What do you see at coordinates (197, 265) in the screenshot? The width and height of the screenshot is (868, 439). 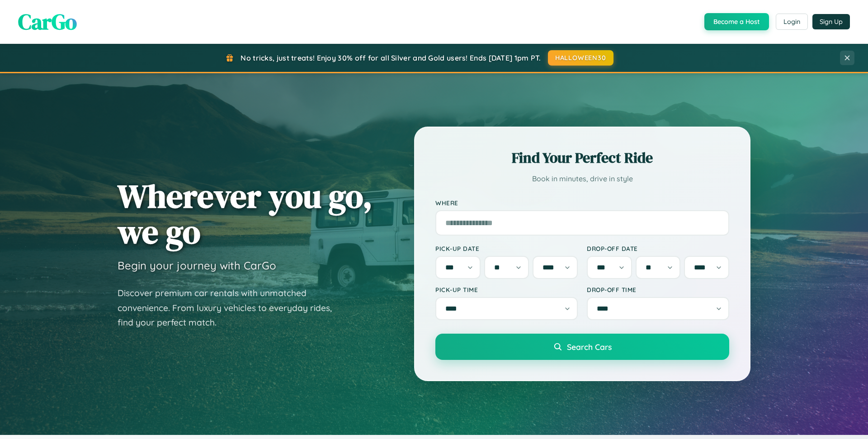 I see `h3: Begin your journey with CarGo` at bounding box center [197, 265].